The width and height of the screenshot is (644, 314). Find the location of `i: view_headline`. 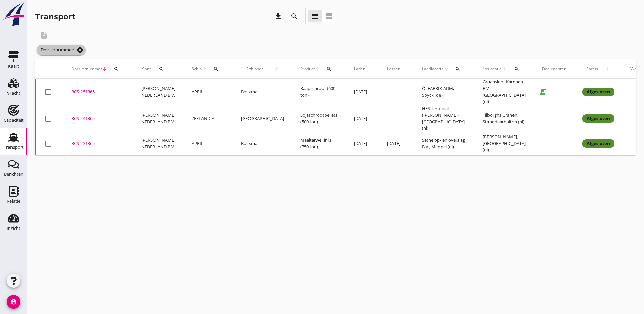

i: view_headline is located at coordinates (315, 16).